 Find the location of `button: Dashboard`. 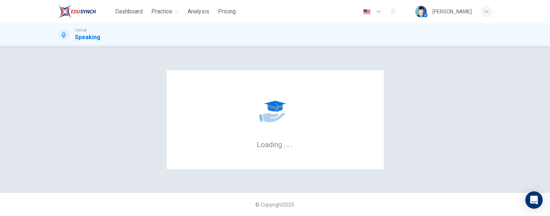

button: Dashboard is located at coordinates (129, 12).